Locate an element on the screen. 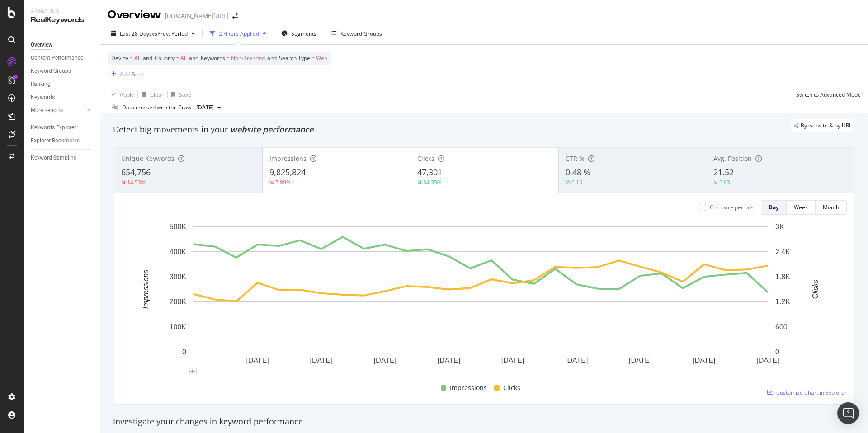 The height and width of the screenshot is (433, 868). svg: A chart. is located at coordinates (481, 300).